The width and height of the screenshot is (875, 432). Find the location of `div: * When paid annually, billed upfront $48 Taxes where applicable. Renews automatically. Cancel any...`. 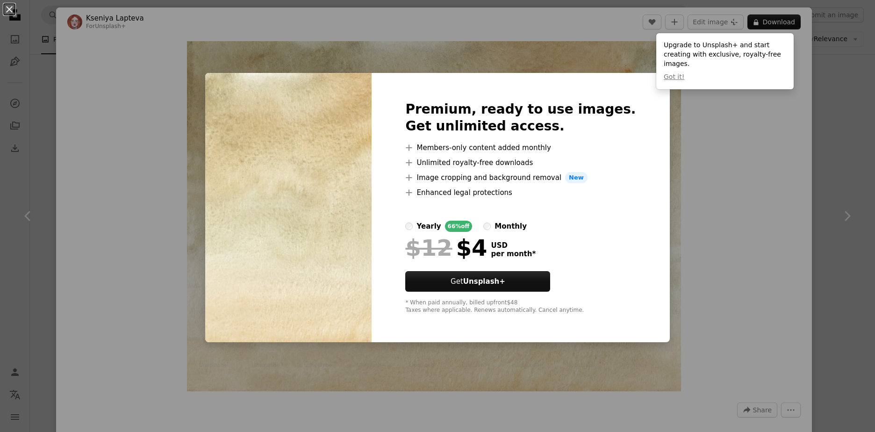

div: * When paid annually, billed upfront $48 Taxes where applicable. Renews automatically. Cancel any... is located at coordinates (520, 307).